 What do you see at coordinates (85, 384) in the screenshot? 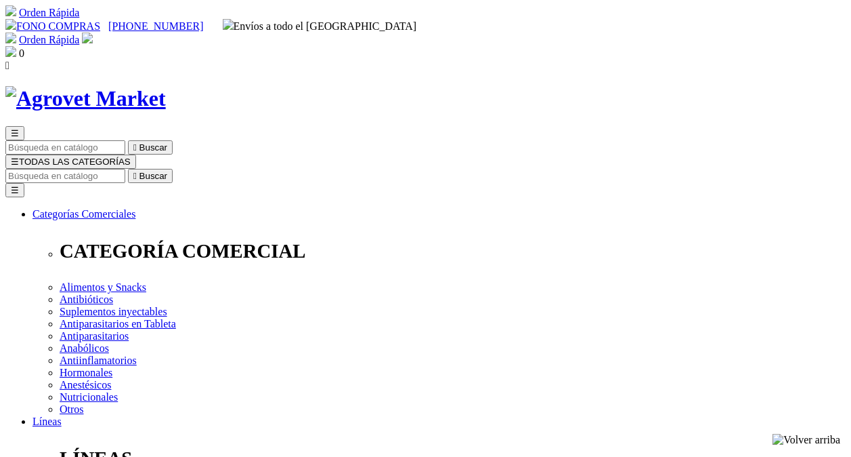
I see `a: Anestésicos` at bounding box center [85, 384].